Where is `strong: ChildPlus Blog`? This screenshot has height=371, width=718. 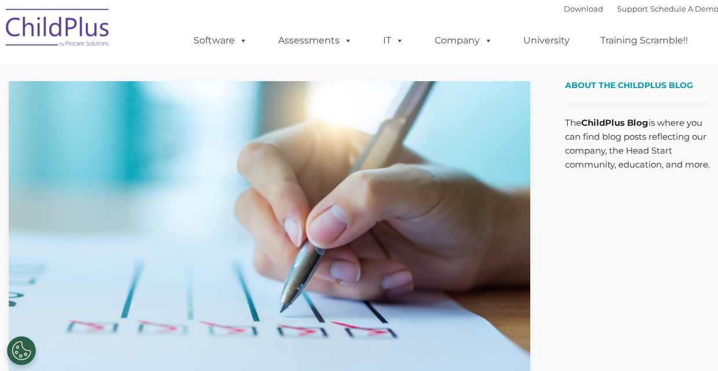
strong: ChildPlus Blog is located at coordinates (615, 122).